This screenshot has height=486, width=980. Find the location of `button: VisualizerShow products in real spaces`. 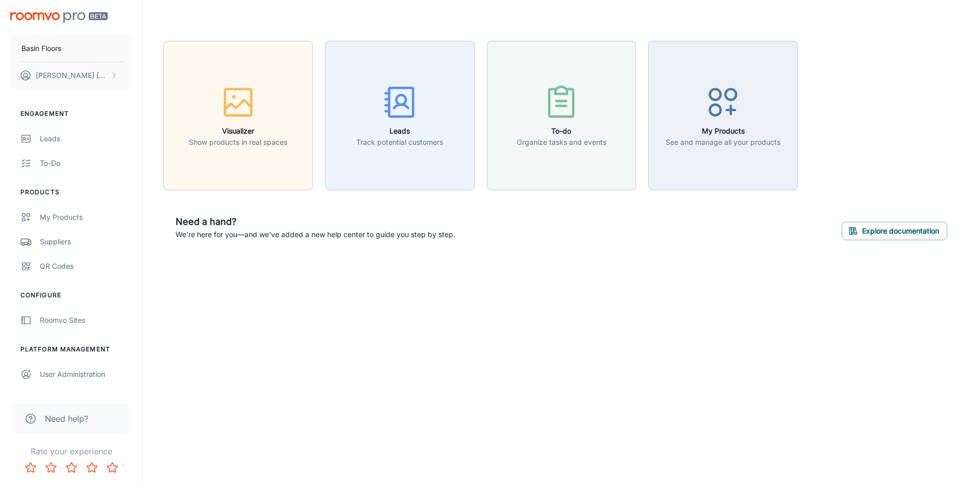

button: VisualizerShow products in real spaces is located at coordinates (238, 115).